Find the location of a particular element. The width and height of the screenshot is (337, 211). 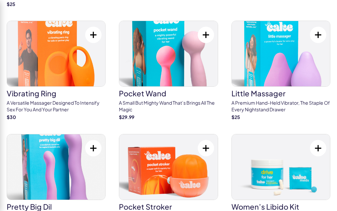

img: little massager is located at coordinates (281, 54).